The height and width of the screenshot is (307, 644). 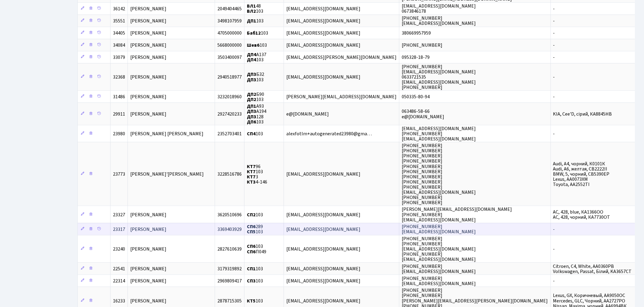 I want to click on span: 3232018960, so click(x=230, y=97).